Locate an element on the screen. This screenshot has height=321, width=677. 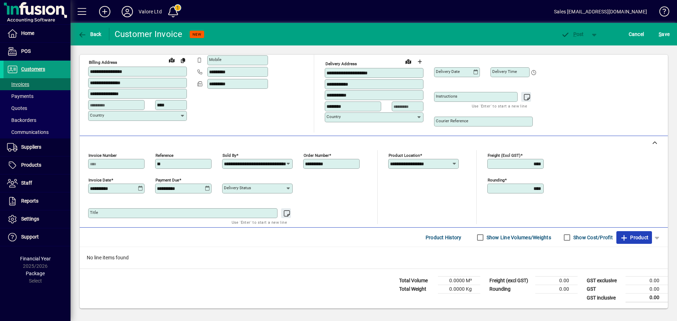
span: Product is located at coordinates (634, 238).